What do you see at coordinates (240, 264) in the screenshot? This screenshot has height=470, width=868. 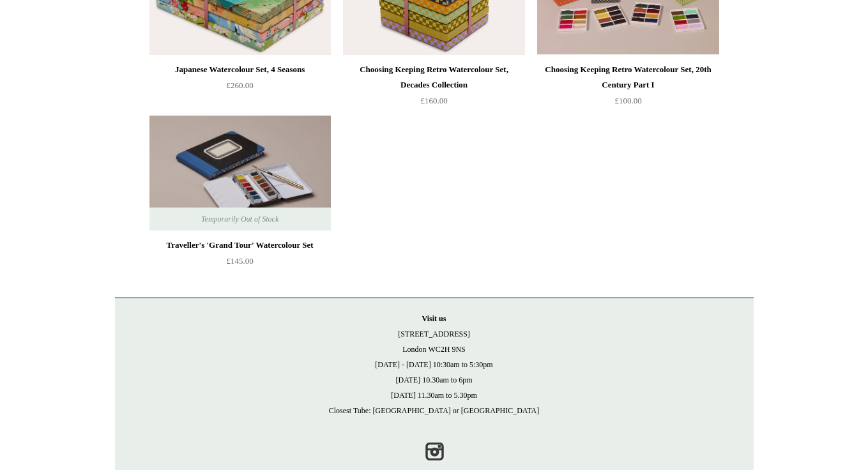 I see `a: Traveller's 'Grand Tour' Watercolour Set £145.00` at bounding box center [240, 264].